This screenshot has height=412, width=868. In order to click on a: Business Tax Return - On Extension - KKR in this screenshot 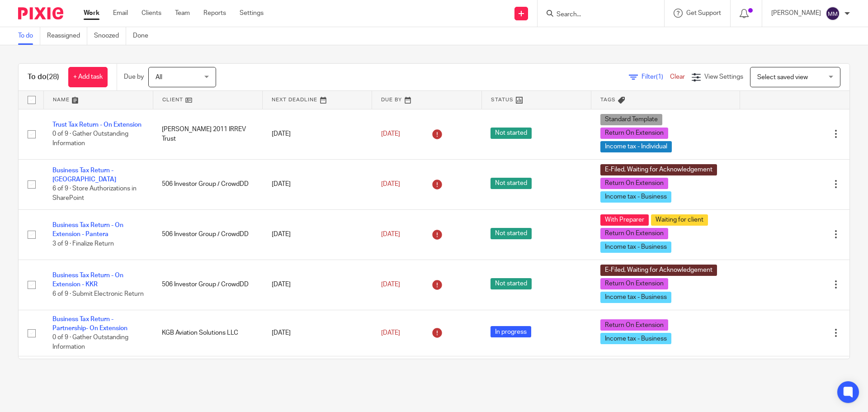, I will do `click(88, 280)`.